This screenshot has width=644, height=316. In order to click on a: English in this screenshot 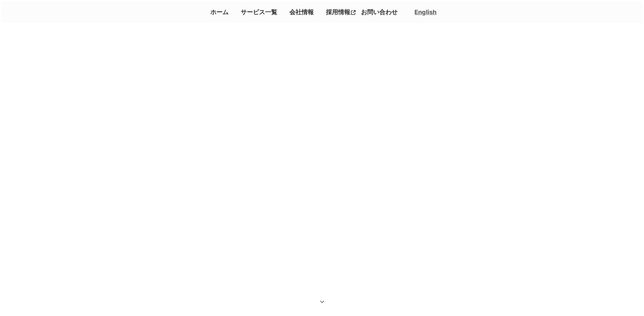, I will do `click(425, 12)`.